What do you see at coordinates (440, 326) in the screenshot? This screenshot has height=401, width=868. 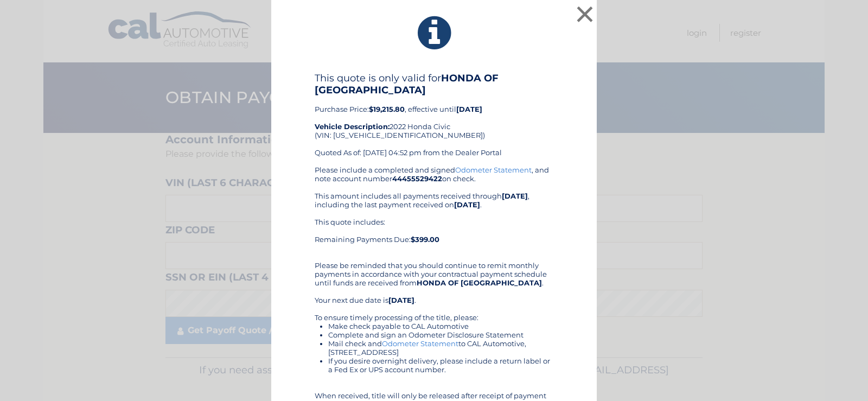 I see `li: Make check payable to CAL Automotive` at bounding box center [440, 326].